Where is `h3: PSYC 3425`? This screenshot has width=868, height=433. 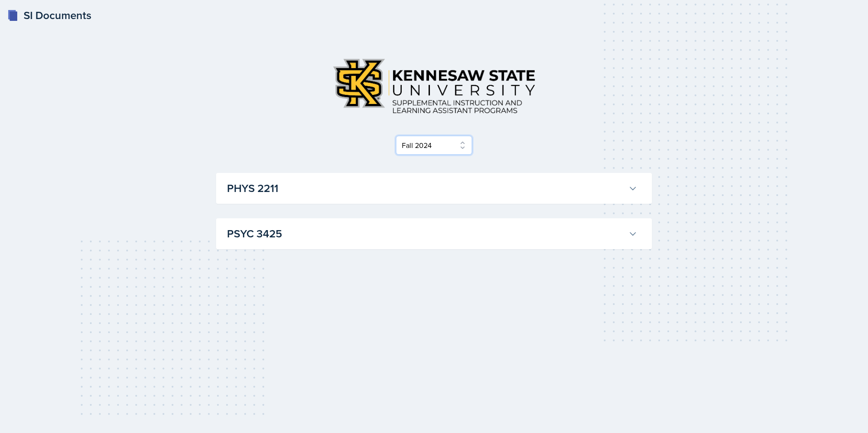 h3: PSYC 3425 is located at coordinates (426, 234).